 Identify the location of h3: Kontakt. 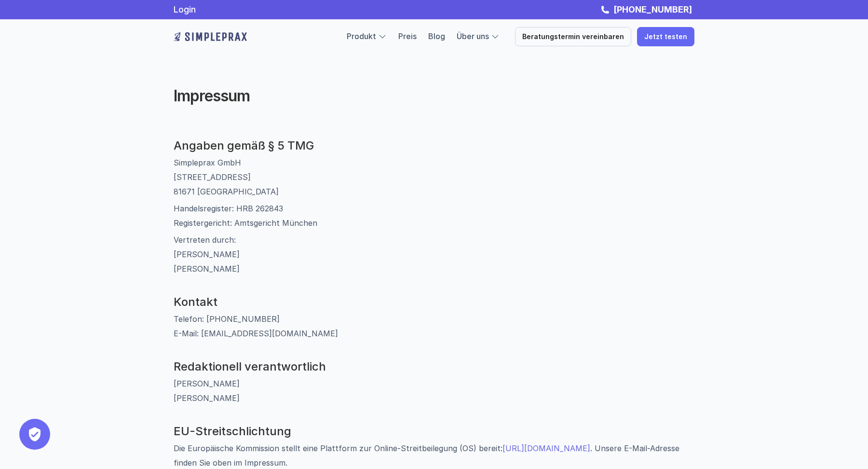
(434, 302).